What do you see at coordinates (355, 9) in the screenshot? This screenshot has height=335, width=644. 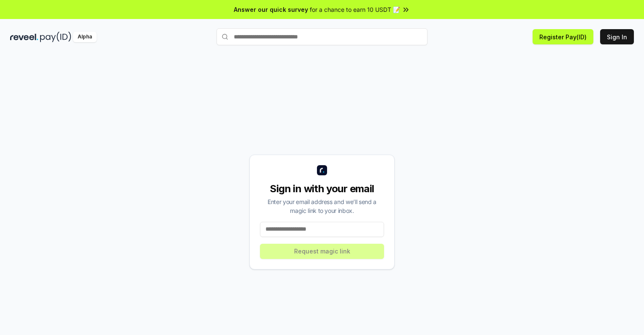 I see `span: for a chance to earn 10 USDT 📝` at bounding box center [355, 9].